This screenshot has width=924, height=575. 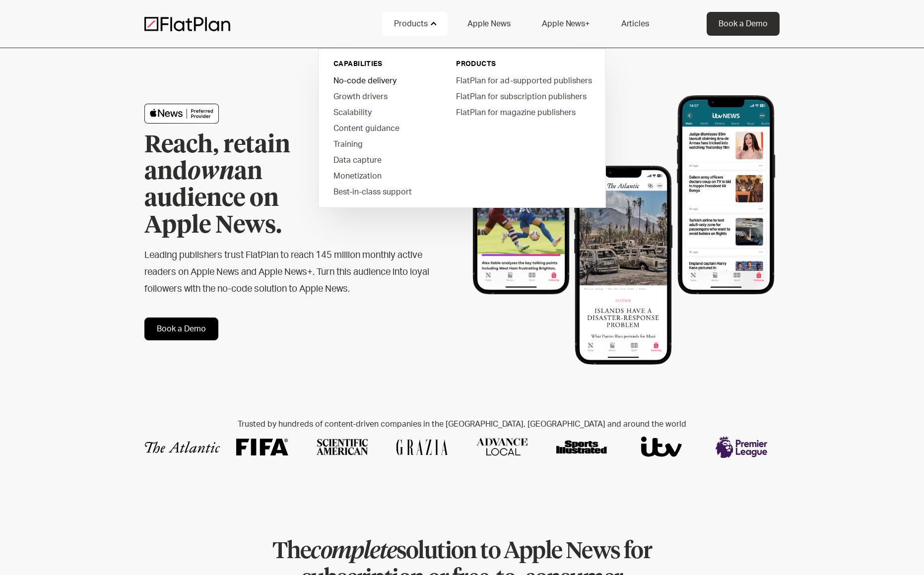 I want to click on a: Scalability, so click(x=382, y=112).